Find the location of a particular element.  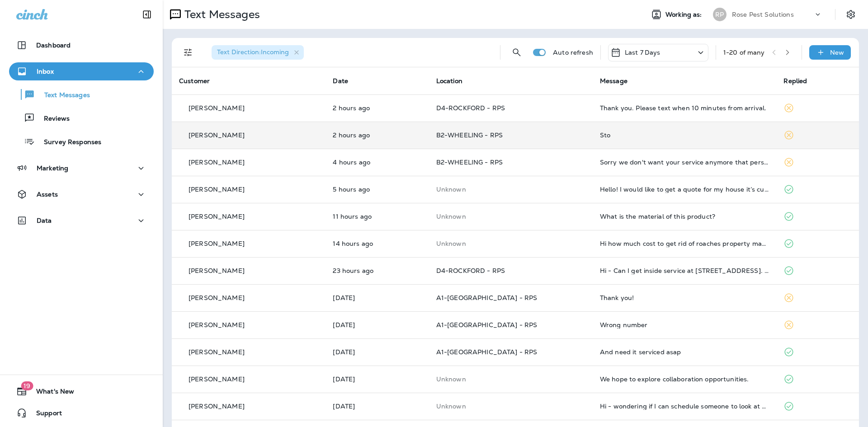

button: Assets is located at coordinates (82, 195).